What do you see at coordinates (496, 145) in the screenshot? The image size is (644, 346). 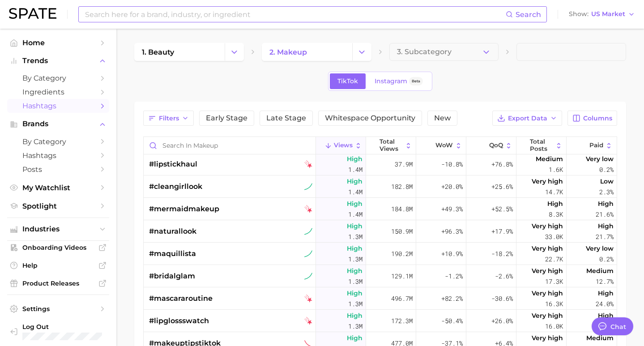 I see `span: QoQ` at bounding box center [496, 145].